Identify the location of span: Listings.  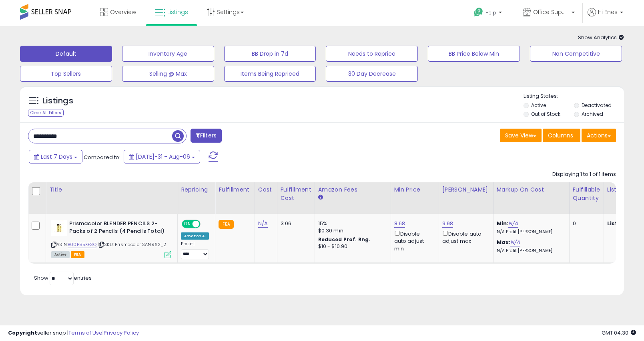
(178, 12).